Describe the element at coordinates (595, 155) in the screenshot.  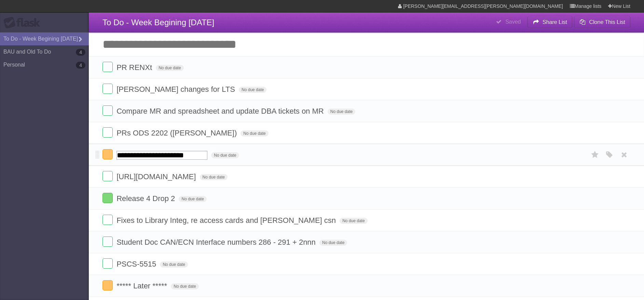
I see `label: Star task` at that location.